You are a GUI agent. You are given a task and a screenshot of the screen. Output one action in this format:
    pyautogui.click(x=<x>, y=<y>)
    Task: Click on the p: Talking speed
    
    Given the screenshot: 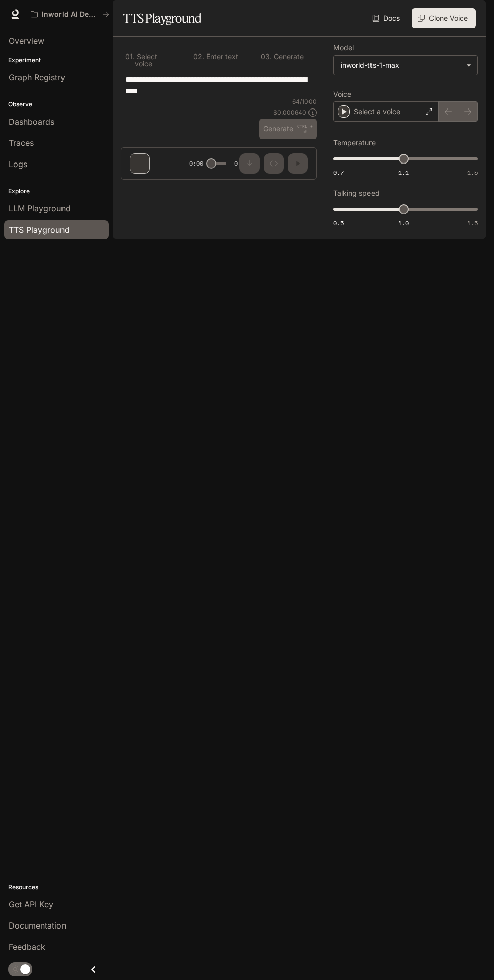 What is the action you would take?
    pyautogui.click(x=356, y=193)
    